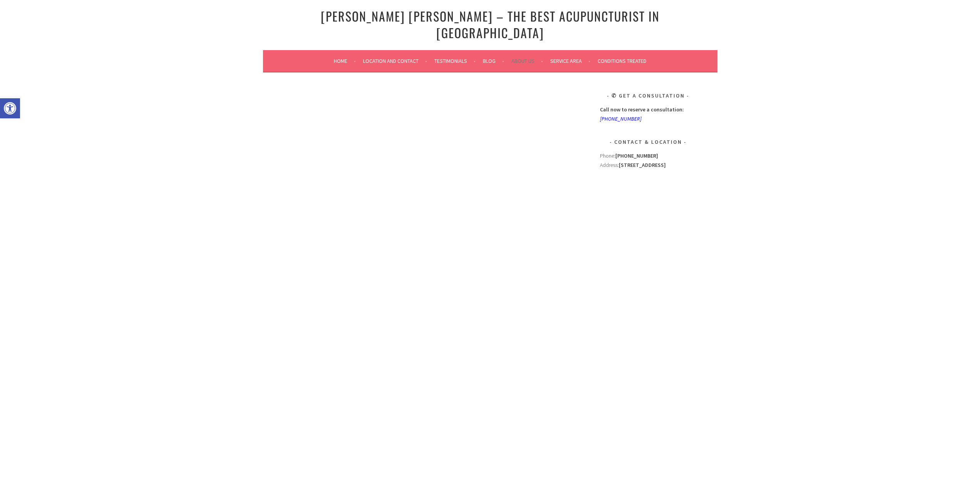  Describe the element at coordinates (648, 156) in the screenshot. I see `div: Phone:` at that location.